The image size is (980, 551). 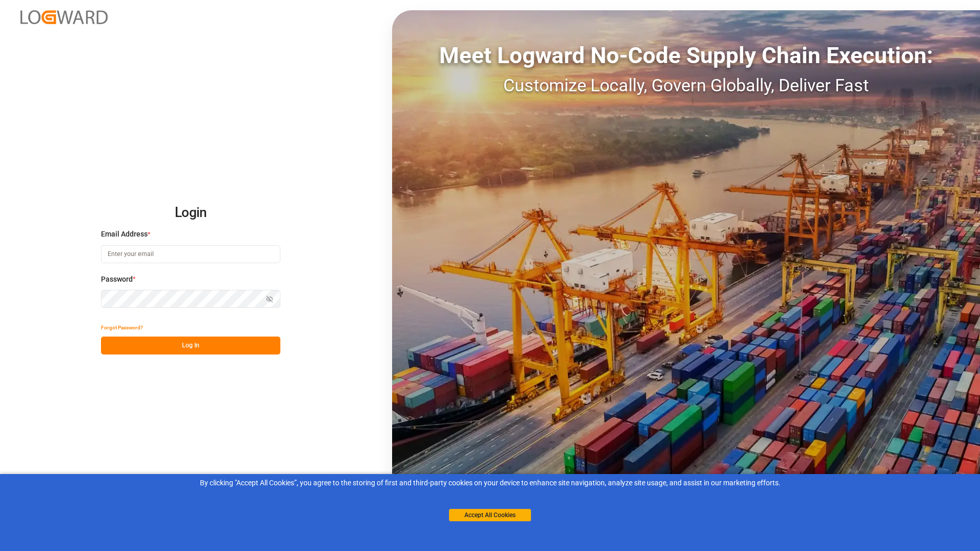 What do you see at coordinates (191, 345) in the screenshot?
I see `button: Log In` at bounding box center [191, 345].